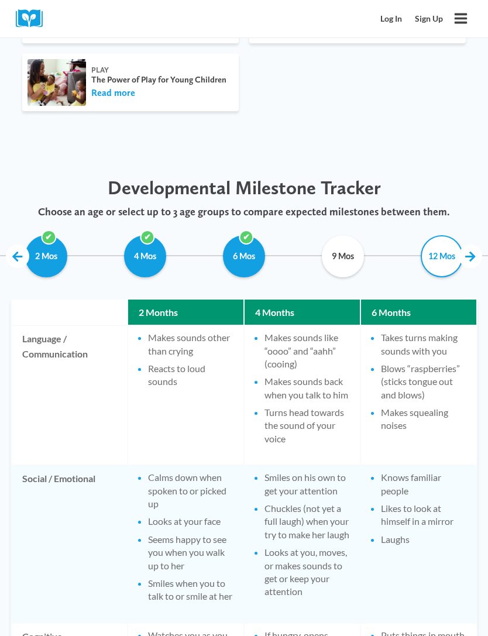 The height and width of the screenshot is (636, 488). Describe the element at coordinates (57, 82) in the screenshot. I see `img: 0010-Lyra-11-scaled-1.jpg` at that location.